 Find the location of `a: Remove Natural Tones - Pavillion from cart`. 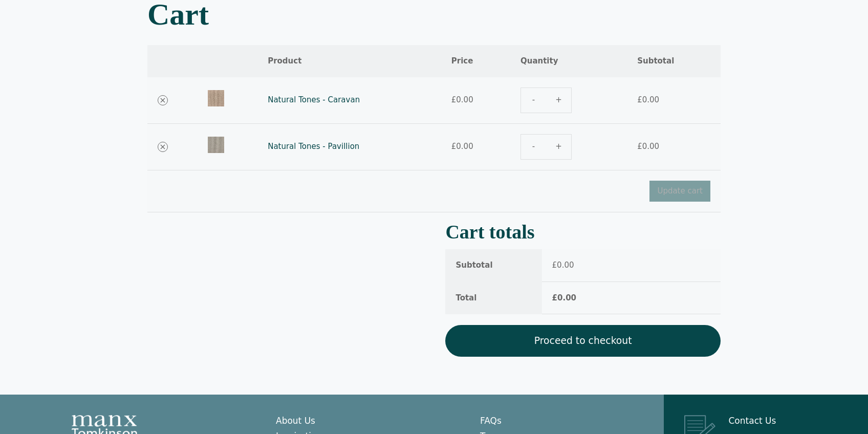

a: Remove Natural Tones - Pavillion from cart is located at coordinates (163, 147).